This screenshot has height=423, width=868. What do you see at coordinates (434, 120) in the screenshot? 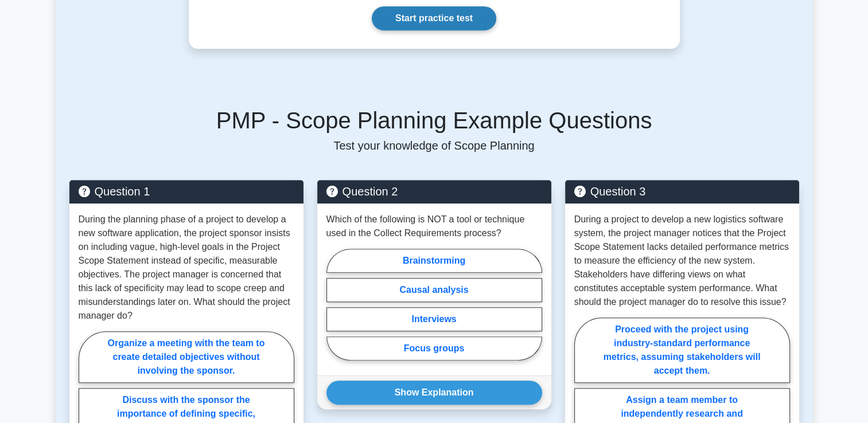
I see `h5: PMP - Scope Planning Example Questions` at bounding box center [434, 120].